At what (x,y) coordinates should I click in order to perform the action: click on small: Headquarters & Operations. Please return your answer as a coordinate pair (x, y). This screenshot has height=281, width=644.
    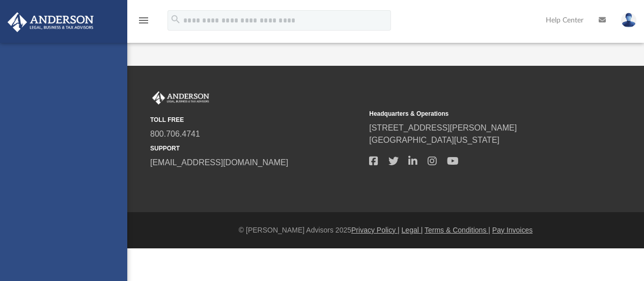
    Looking at the image, I should click on (475, 114).